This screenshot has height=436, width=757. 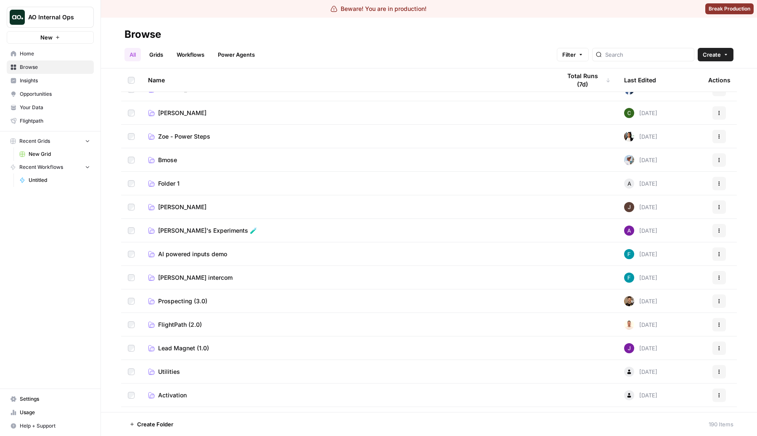 I want to click on span: Create Folder, so click(x=155, y=425).